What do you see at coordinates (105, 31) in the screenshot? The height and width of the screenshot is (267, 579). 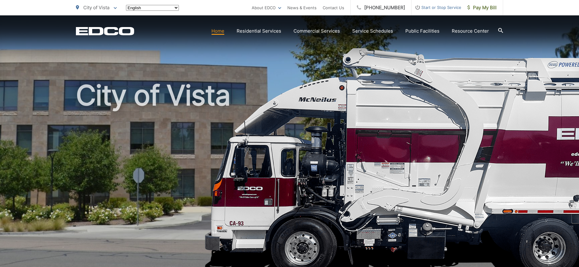 I see `a: EDCD logo. Return to the homepage.` at bounding box center [105, 31].